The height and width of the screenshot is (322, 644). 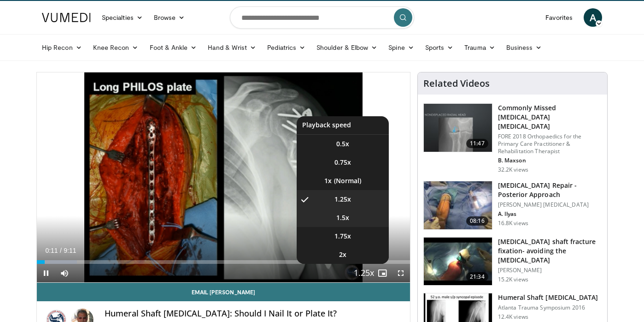 What do you see at coordinates (513, 170) in the screenshot?
I see `p: 32.2K views` at bounding box center [513, 170].